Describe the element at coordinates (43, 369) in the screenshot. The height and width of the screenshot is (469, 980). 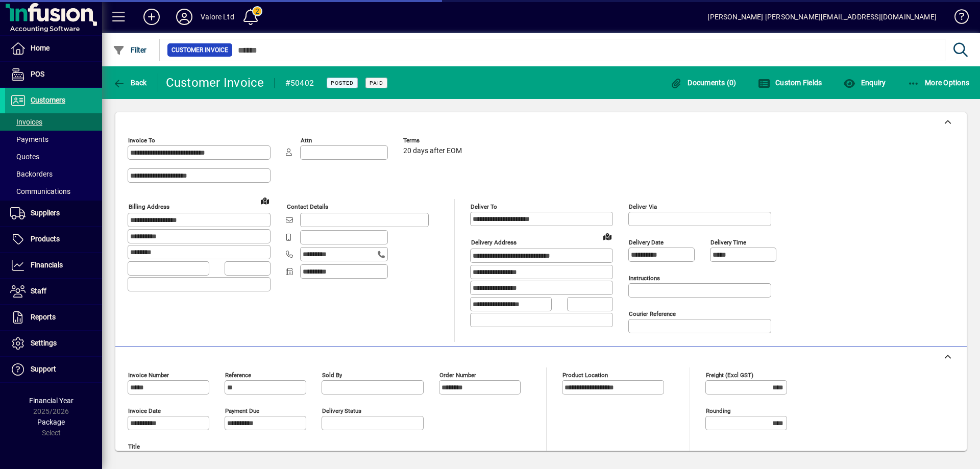
I see `span: Support` at that location.